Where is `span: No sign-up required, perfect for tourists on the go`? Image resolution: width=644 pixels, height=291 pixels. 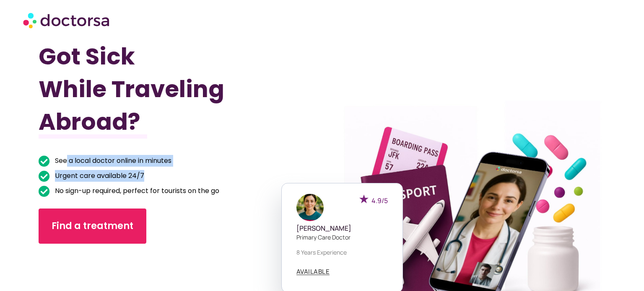
span: No sign-up required, perfect for tourists on the go is located at coordinates (136, 191).